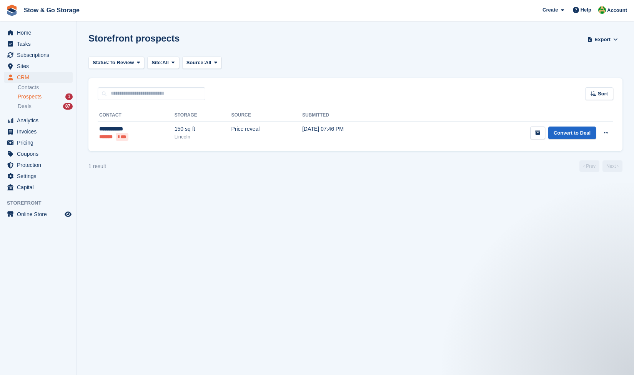 The height and width of the screenshot is (375, 634). I want to click on td: Price reveal, so click(267, 133).